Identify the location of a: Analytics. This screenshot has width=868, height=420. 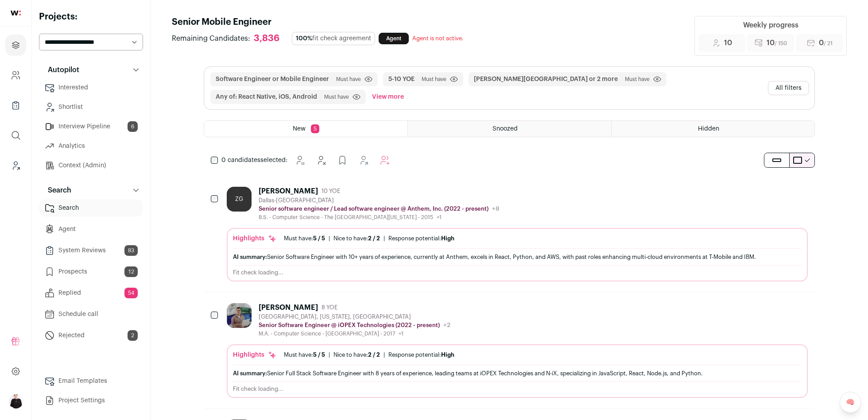
(91, 146).